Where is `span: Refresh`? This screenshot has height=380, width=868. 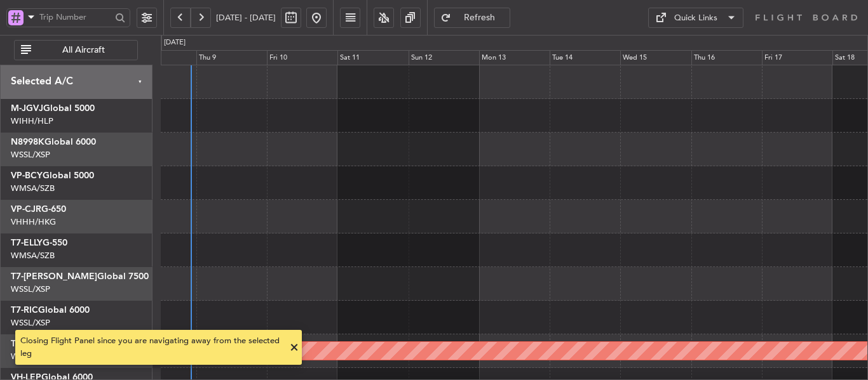 span: Refresh is located at coordinates (479, 18).